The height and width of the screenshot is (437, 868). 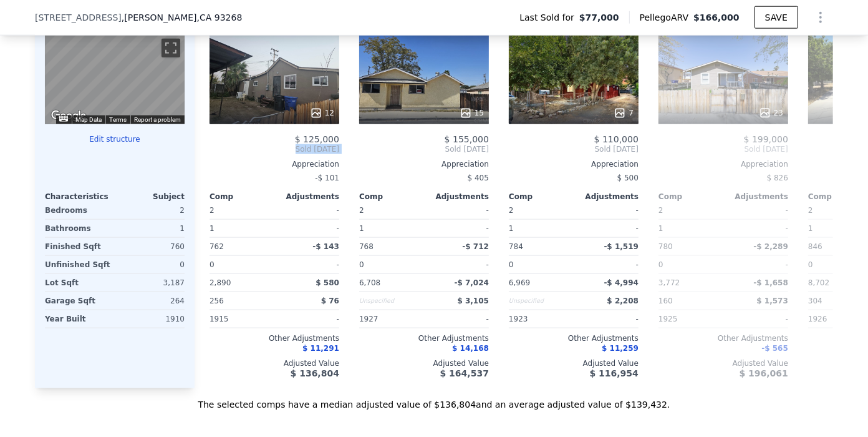 What do you see at coordinates (390, 301) in the screenshot?
I see `div: Unspecified` at bounding box center [390, 301].